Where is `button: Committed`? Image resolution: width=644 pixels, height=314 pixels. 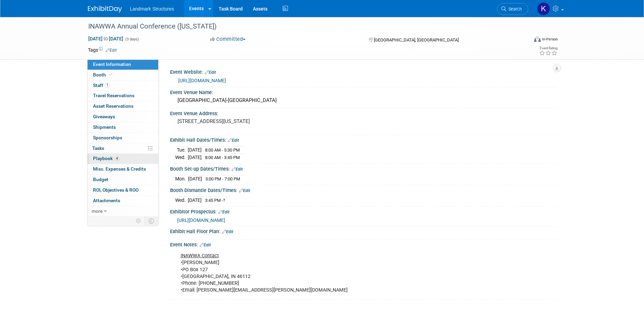
button: Committed is located at coordinates (228, 39).